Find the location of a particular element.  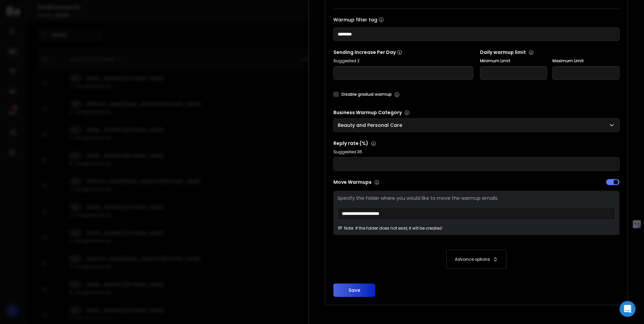

p: If the folder does not exist, it will be created is located at coordinates (399, 229).